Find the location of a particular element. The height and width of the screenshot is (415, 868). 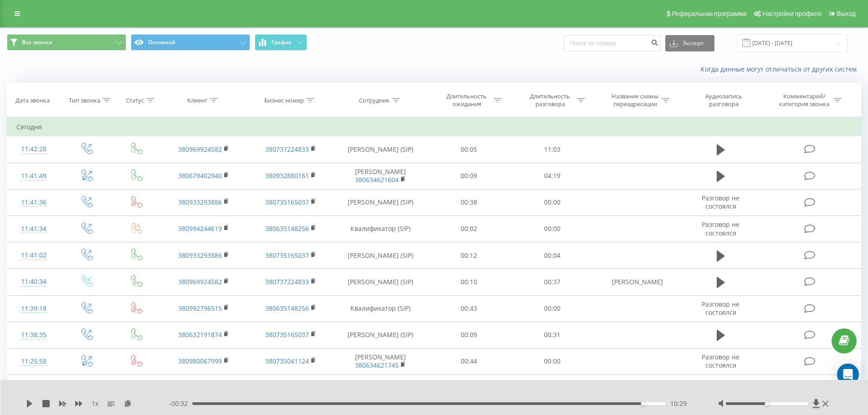

a: Когда данные могут отличаться от других систем is located at coordinates (781, 69).